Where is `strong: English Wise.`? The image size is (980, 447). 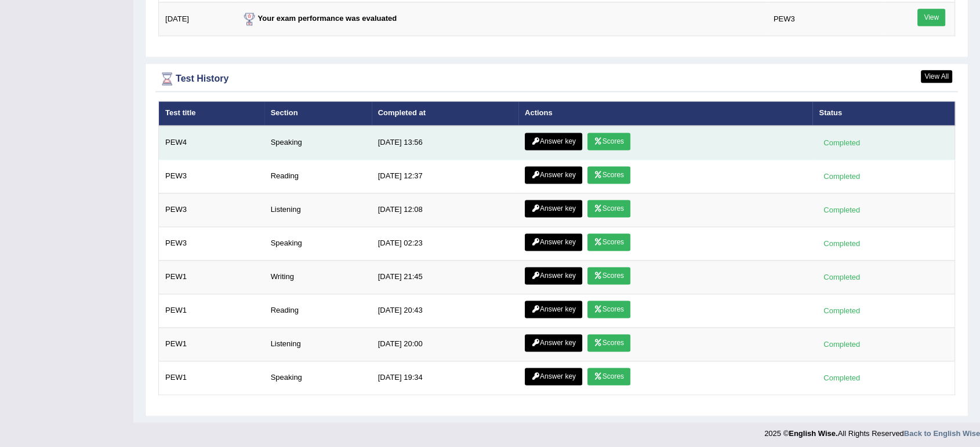 strong: English Wise. is located at coordinates (813, 433).